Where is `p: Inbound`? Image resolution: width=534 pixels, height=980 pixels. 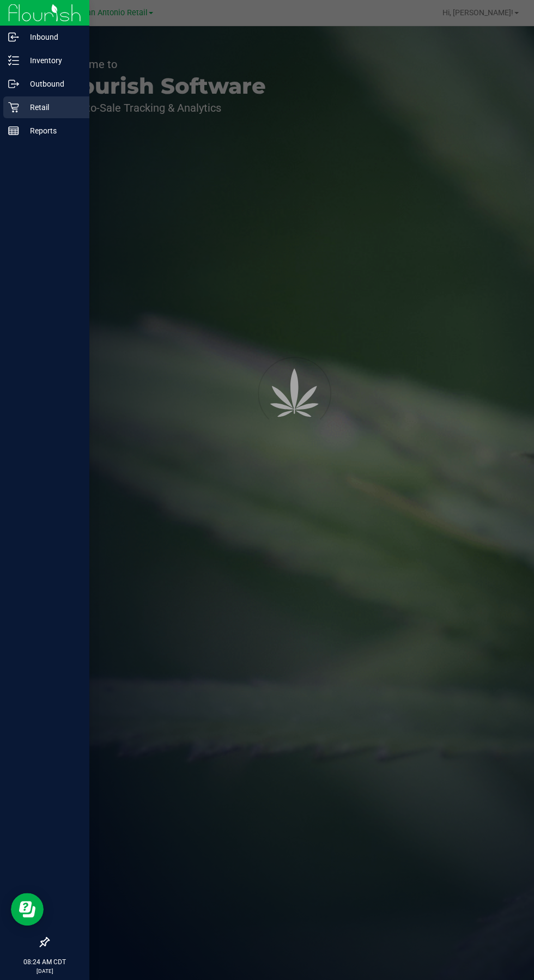 p: Inbound is located at coordinates (52, 37).